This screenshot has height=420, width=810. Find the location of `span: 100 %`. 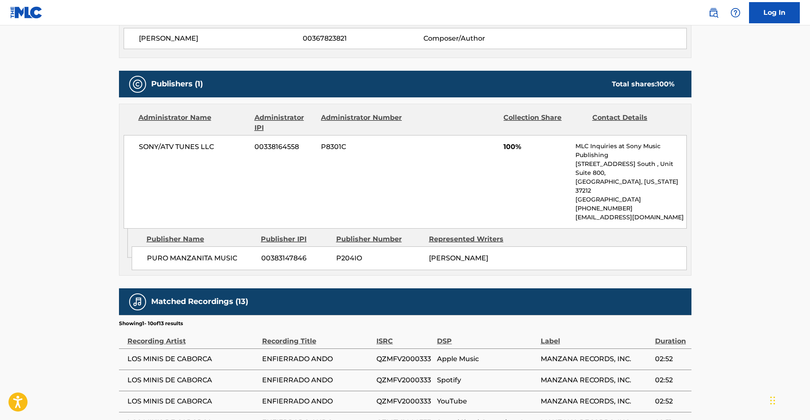

span: 100 % is located at coordinates (666, 84).